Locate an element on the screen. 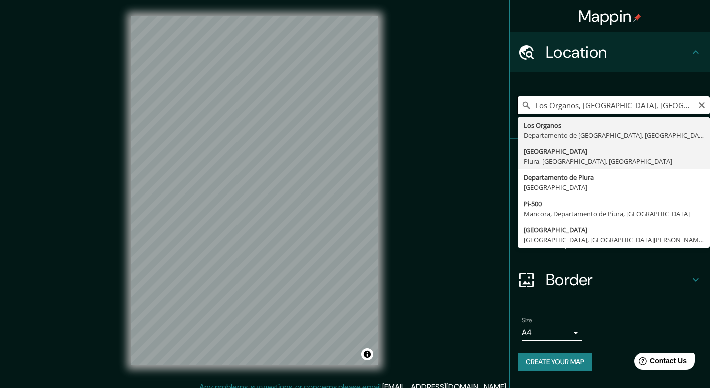 This screenshot has height=388, width=710. h4: Border is located at coordinates (618, 280).